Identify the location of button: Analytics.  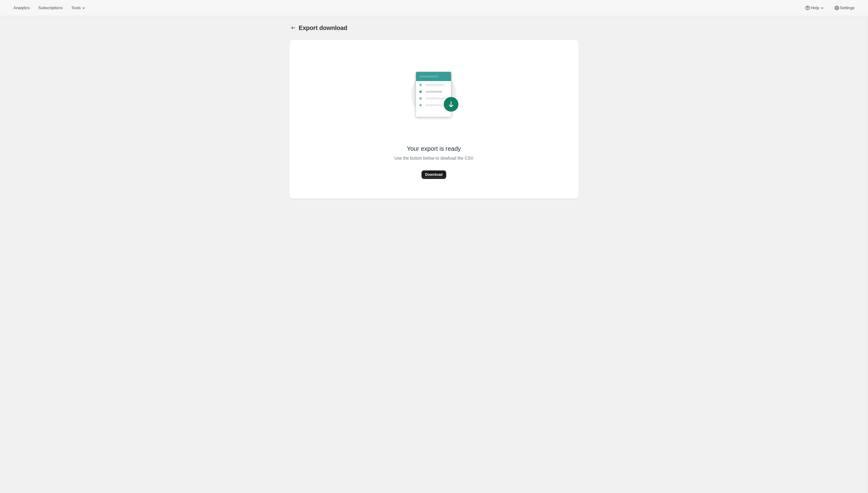
(21, 8).